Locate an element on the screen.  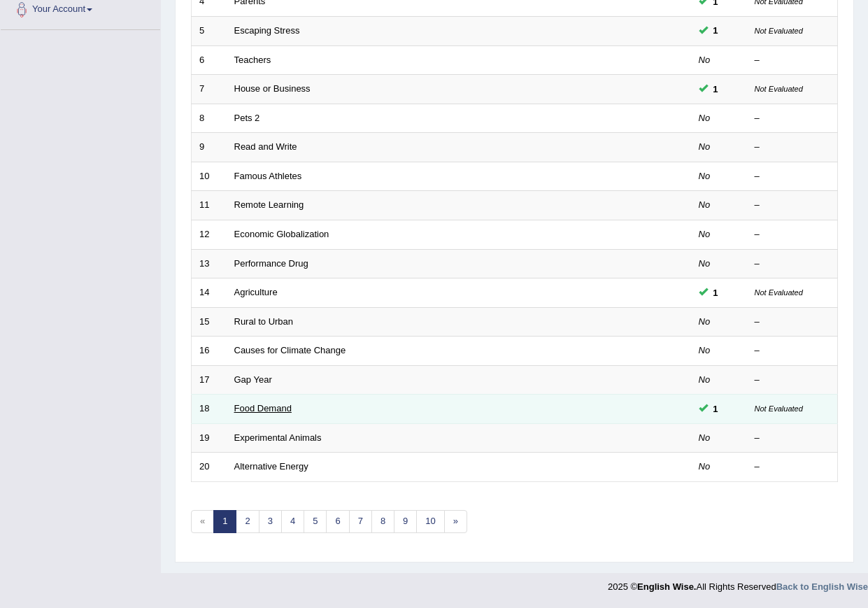
div: 2025 © All Rights Reserved is located at coordinates (738, 583).